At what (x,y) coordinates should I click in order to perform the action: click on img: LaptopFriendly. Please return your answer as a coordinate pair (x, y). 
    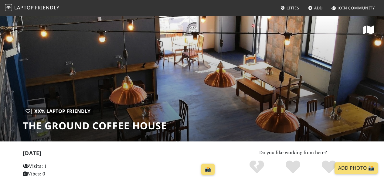
    Looking at the image, I should click on (9, 8).